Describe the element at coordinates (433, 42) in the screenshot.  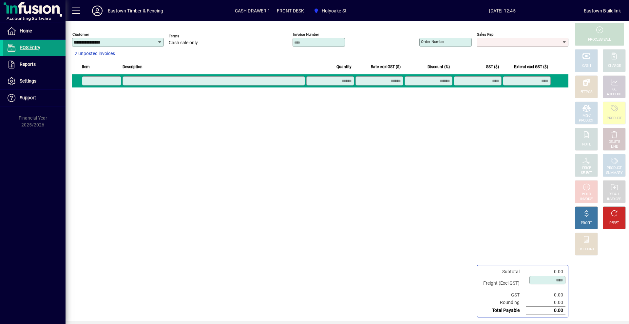
I see `mat-label: Order number` at that location.